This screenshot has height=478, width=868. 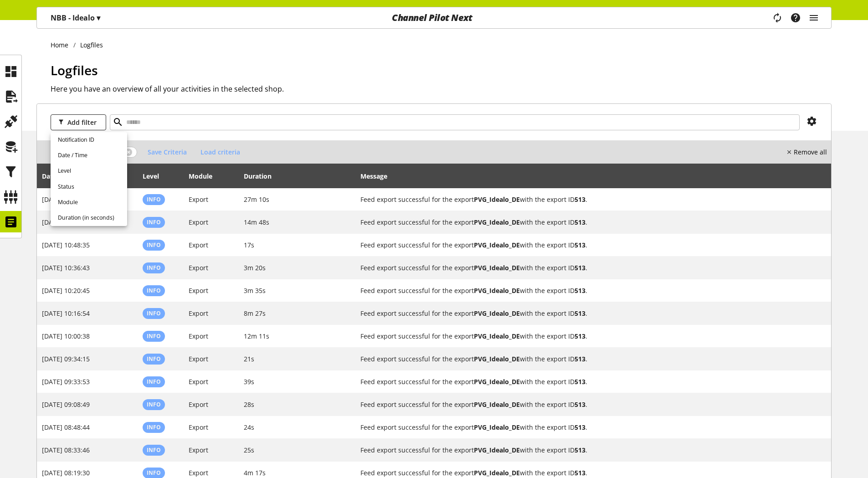 What do you see at coordinates (441, 89) in the screenshot?
I see `h2: Here you have an overview of all your activities in the selected shop.` at bounding box center [441, 89].